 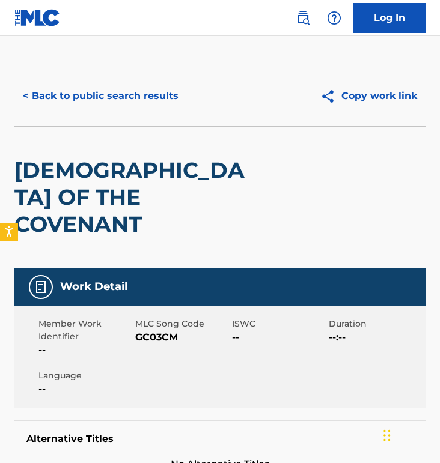 I want to click on span: Duration, so click(x=376, y=324).